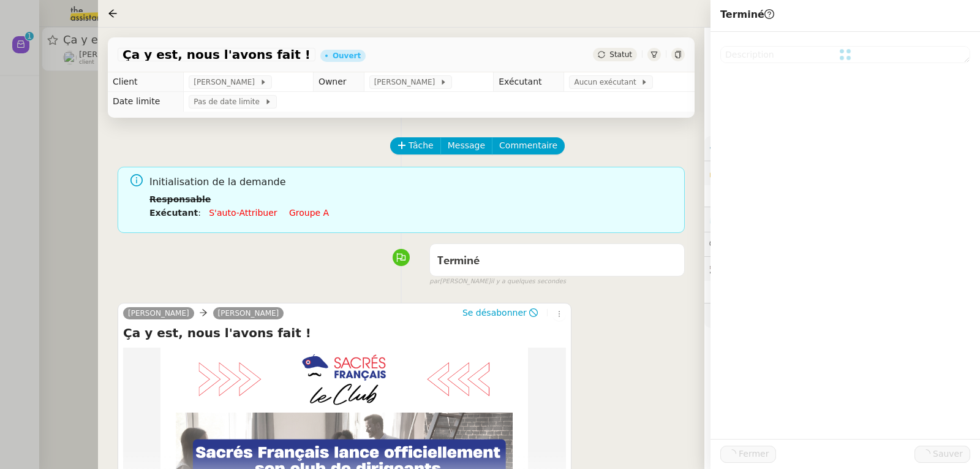 The width and height of the screenshot is (980, 469). What do you see at coordinates (621, 55) in the screenshot?
I see `span: Statut` at bounding box center [621, 55].